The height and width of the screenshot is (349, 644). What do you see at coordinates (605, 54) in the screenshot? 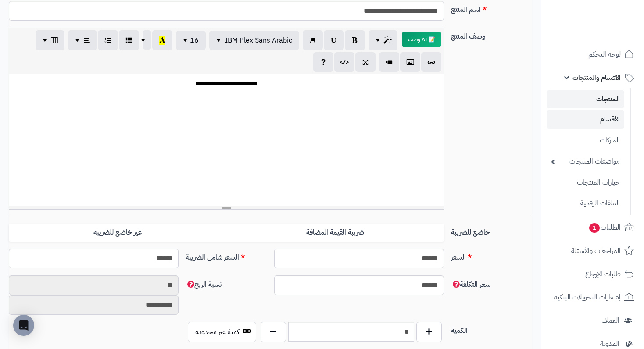
I see `span: لوحة التحكم` at bounding box center [605, 54].